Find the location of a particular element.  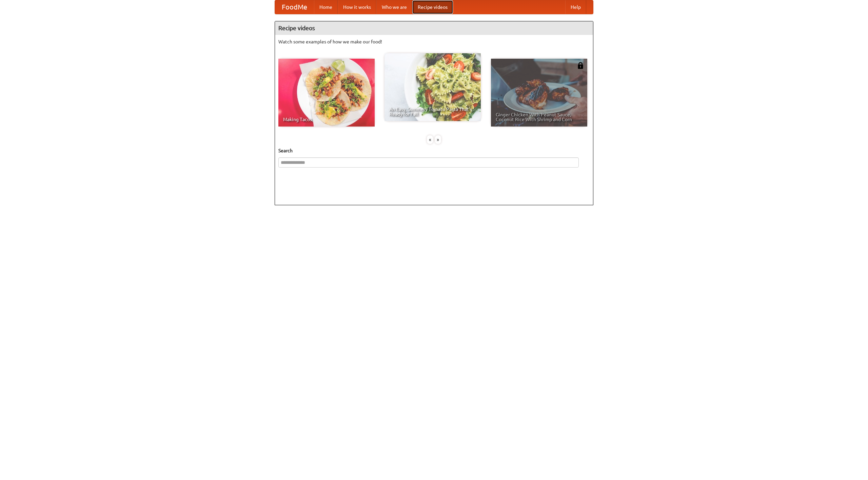

a: Help is located at coordinates (576, 7).